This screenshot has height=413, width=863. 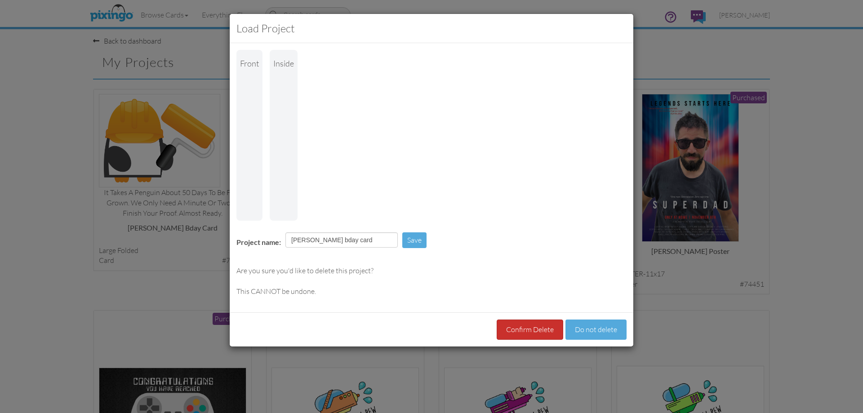 What do you see at coordinates (596, 329) in the screenshot?
I see `button: Do not delete` at bounding box center [596, 329].